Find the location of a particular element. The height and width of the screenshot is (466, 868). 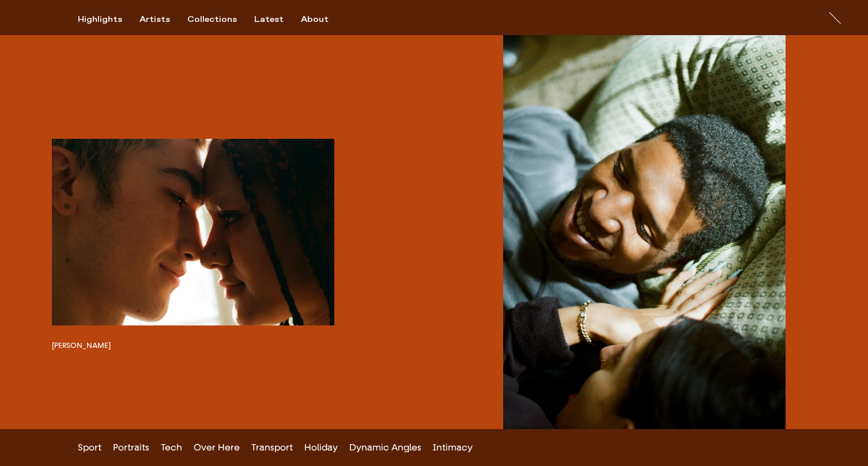

a: Dynamic Angles is located at coordinates (385, 447).